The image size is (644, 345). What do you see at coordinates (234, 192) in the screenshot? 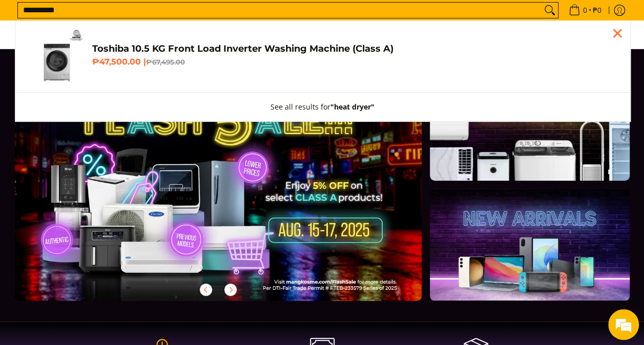
I see `a: More` at bounding box center [234, 192].